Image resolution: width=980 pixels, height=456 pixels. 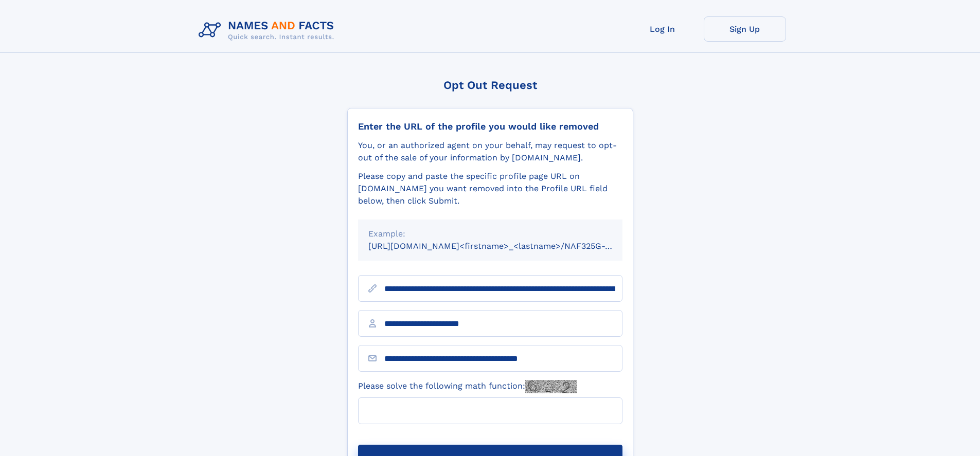 What do you see at coordinates (745, 29) in the screenshot?
I see `a: Sign Up` at bounding box center [745, 29].